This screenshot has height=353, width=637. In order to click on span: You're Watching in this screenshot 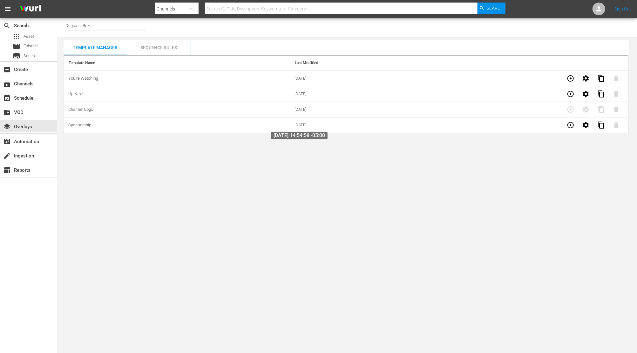, I will do `click(83, 78)`.